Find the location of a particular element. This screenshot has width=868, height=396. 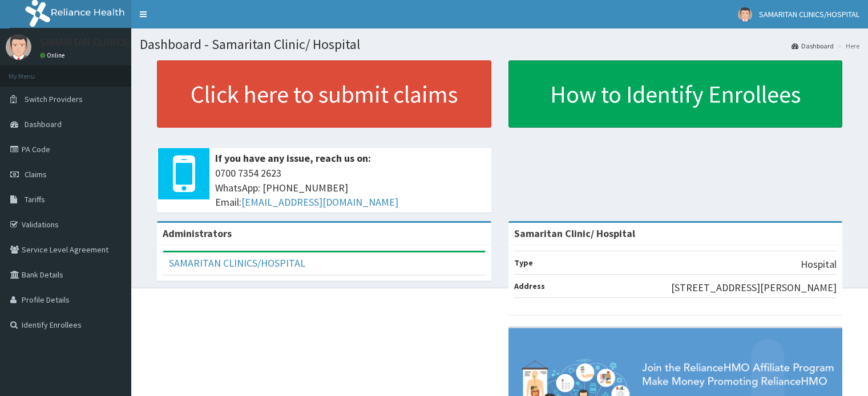

b: Administrators is located at coordinates (197, 233).